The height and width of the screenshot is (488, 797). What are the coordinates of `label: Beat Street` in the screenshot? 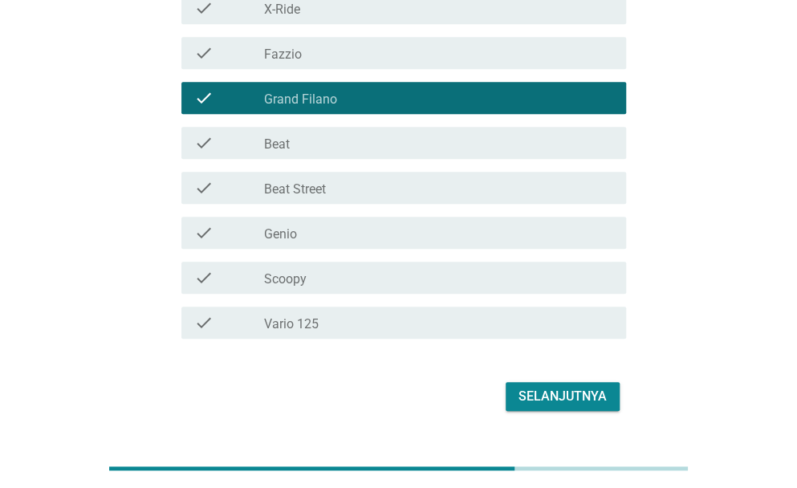 It's located at (294, 189).